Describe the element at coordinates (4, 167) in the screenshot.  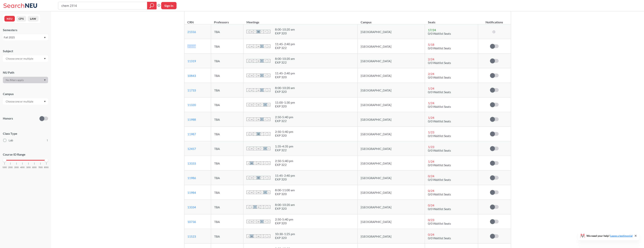
I see `span: 1000` at that location.